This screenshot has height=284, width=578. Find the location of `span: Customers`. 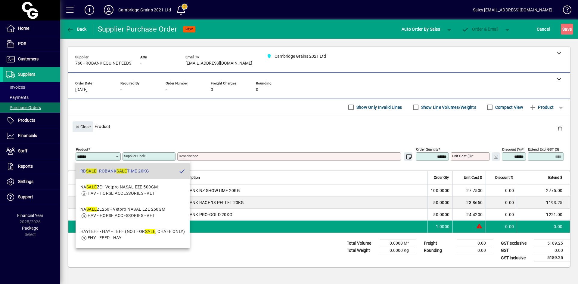

span: Customers is located at coordinates (28, 59).